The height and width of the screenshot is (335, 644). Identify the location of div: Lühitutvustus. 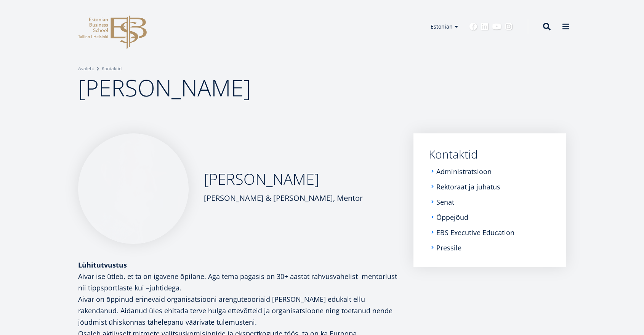
(238, 265).